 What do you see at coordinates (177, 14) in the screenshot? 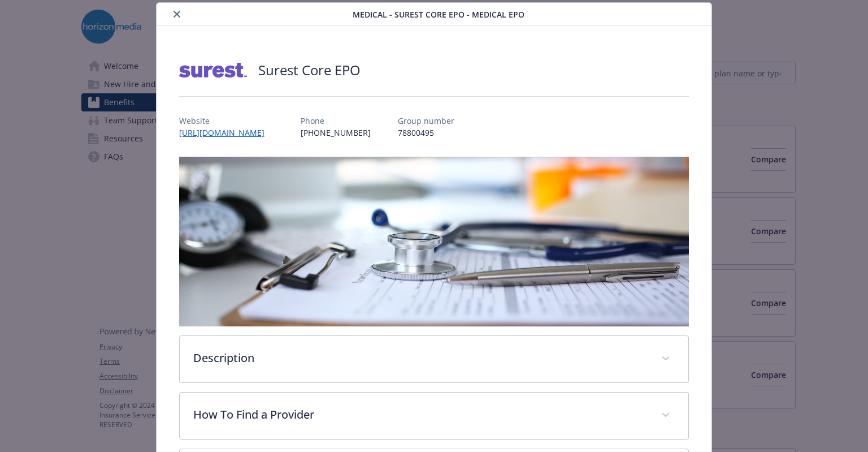
I see `button: close` at bounding box center [177, 14].